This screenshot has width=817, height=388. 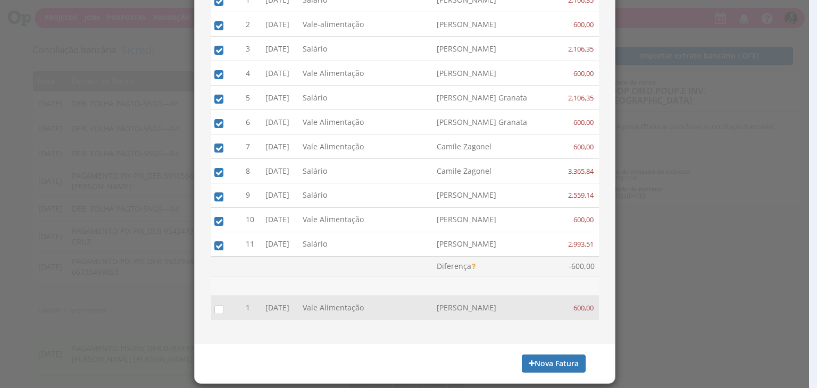 I want to click on td: 9, so click(x=251, y=195).